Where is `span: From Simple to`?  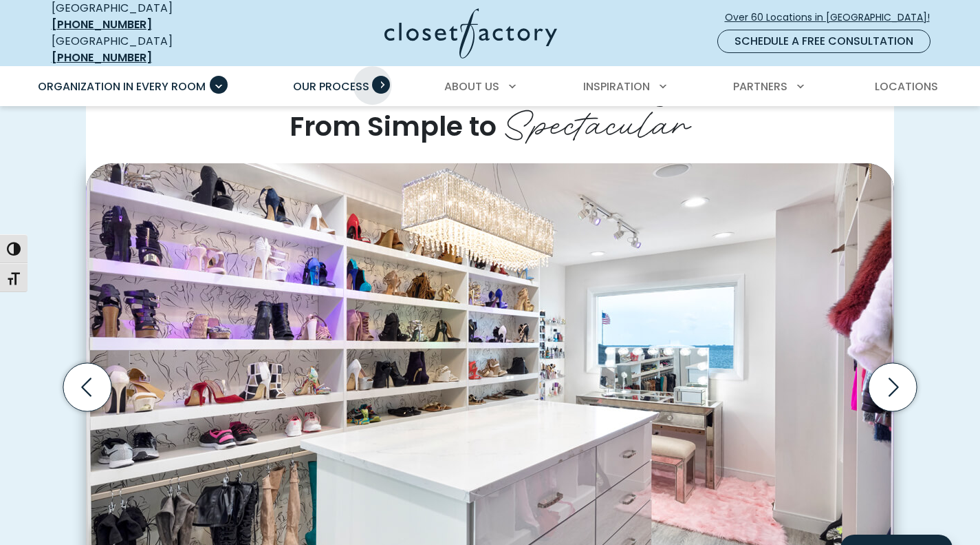
span: From Simple to is located at coordinates (393, 126).